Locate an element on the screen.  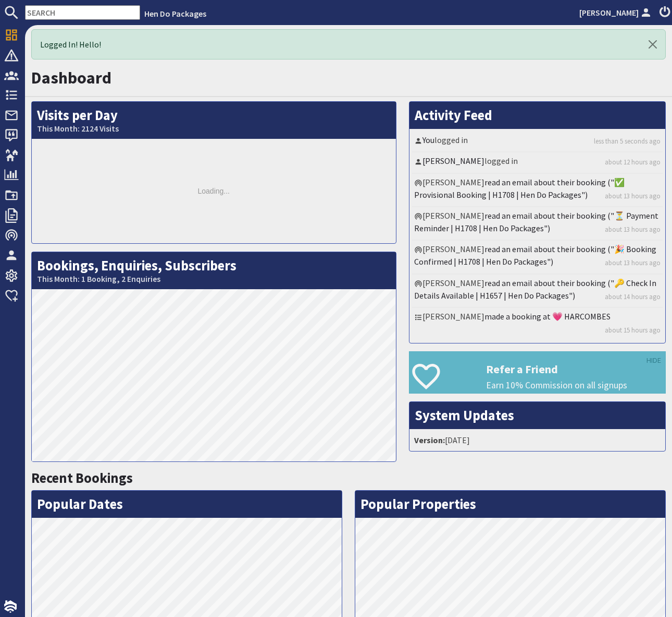
a: made a booking at 💗 HARCOMBES is located at coordinates (548, 316).